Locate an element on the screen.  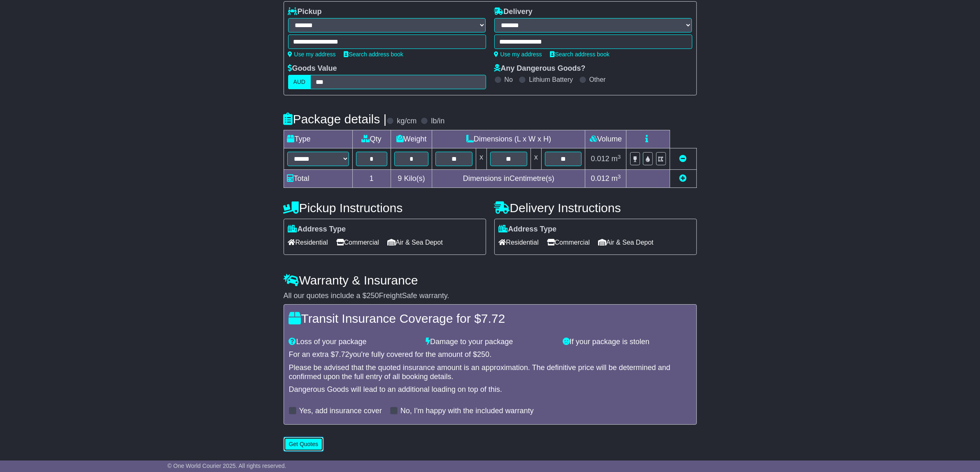
td: Dimensions (L x W x H) is located at coordinates (509, 139).